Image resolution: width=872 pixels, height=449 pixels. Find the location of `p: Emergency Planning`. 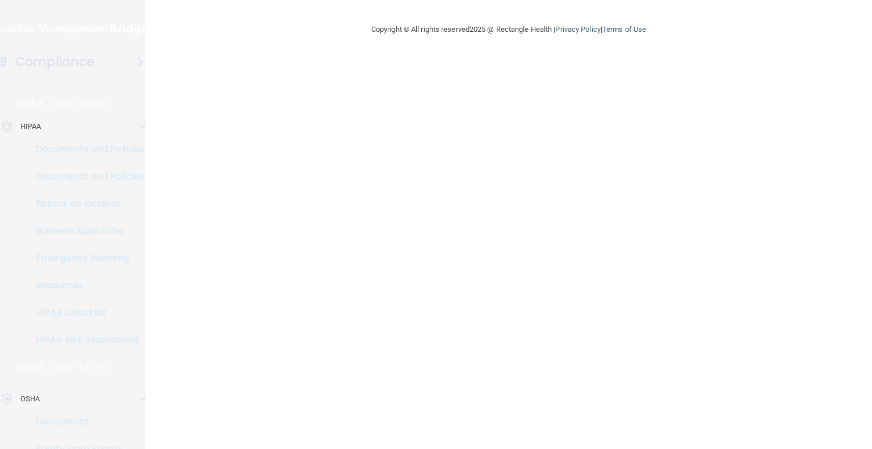

p: Emergency Planning is located at coordinates (85, 258).